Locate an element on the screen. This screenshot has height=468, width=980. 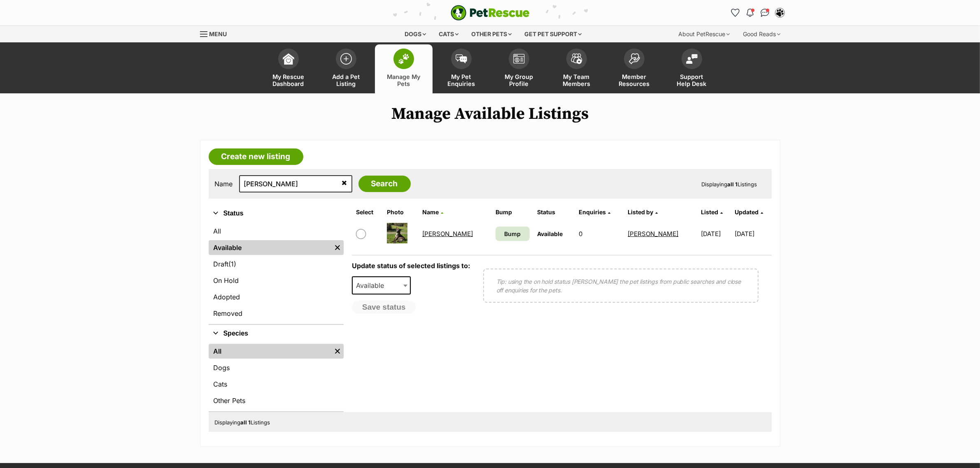
a: Name is located at coordinates (433, 212).